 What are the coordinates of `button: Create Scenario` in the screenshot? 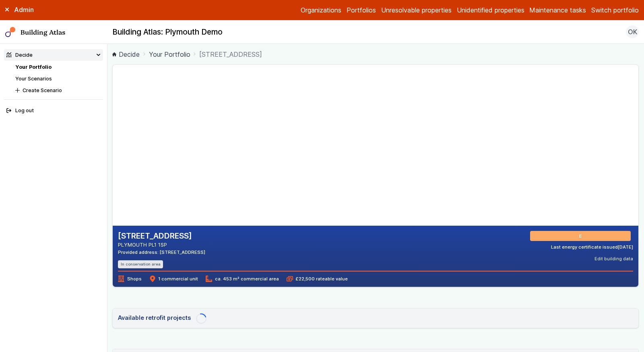 It's located at (58, 90).